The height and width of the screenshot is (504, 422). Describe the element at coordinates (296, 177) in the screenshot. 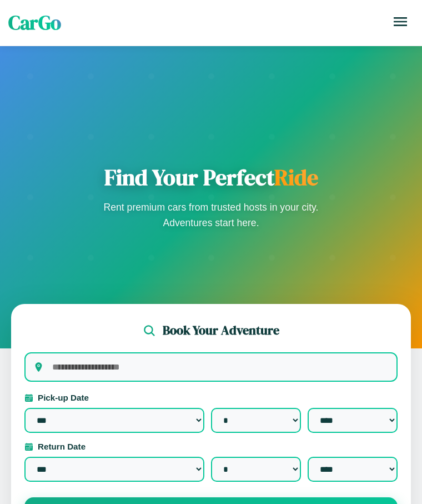

I see `span: Ride` at that location.